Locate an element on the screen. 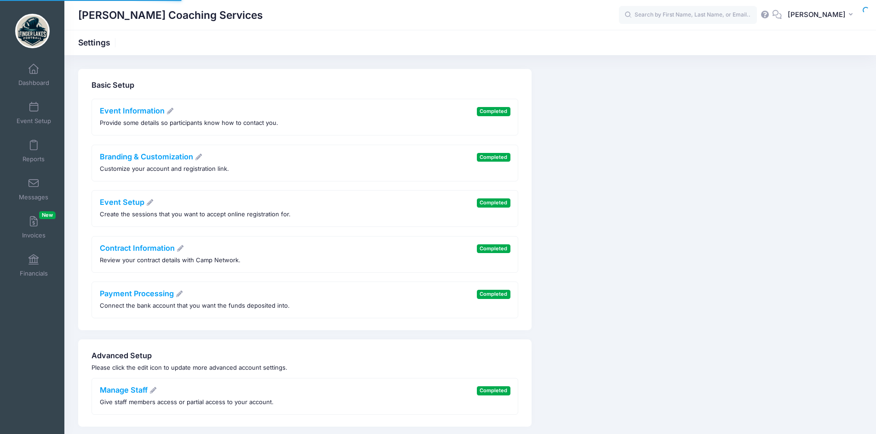  span: Event Setup is located at coordinates (34, 121).